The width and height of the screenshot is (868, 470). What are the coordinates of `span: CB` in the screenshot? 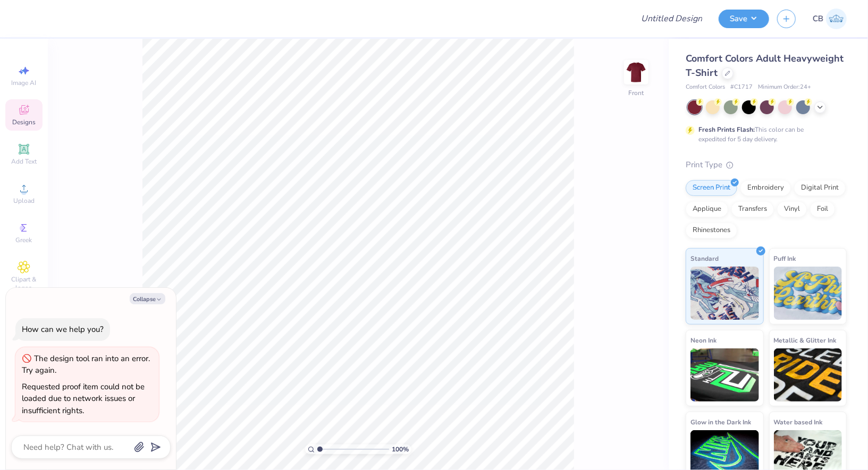 It's located at (818, 19).